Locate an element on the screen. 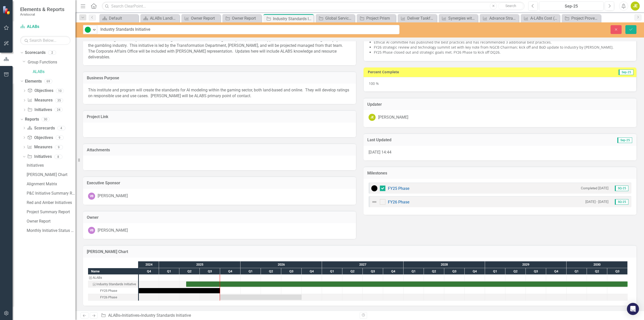  span: SQ-25 is located at coordinates (622, 188).